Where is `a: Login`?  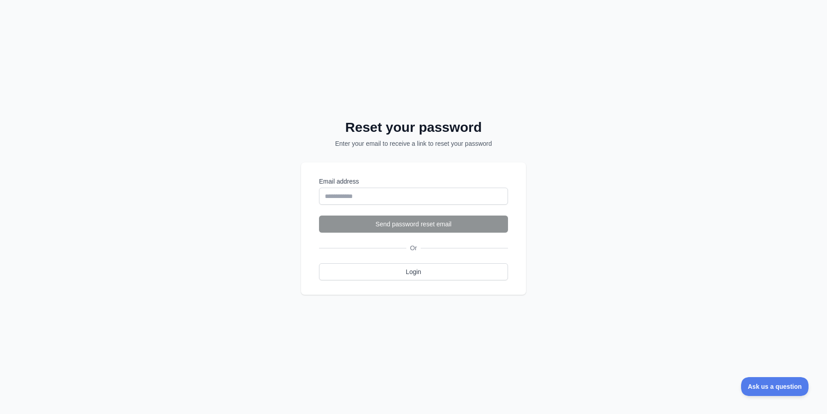
a: Login is located at coordinates (414, 272).